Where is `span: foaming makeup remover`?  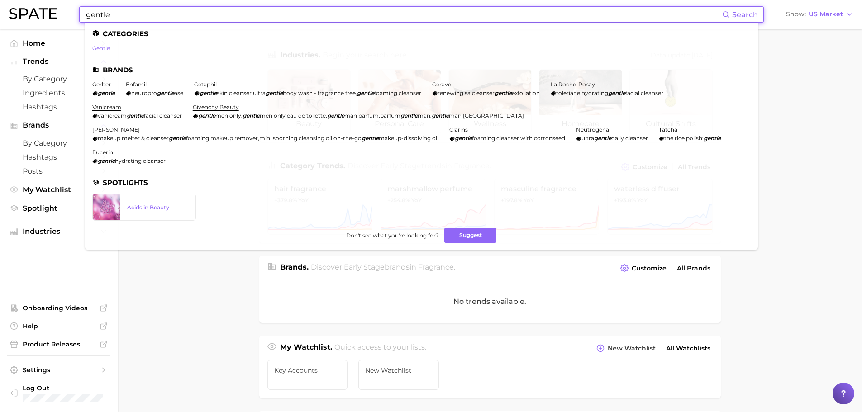 span: foaming makeup remover is located at coordinates (222, 138).